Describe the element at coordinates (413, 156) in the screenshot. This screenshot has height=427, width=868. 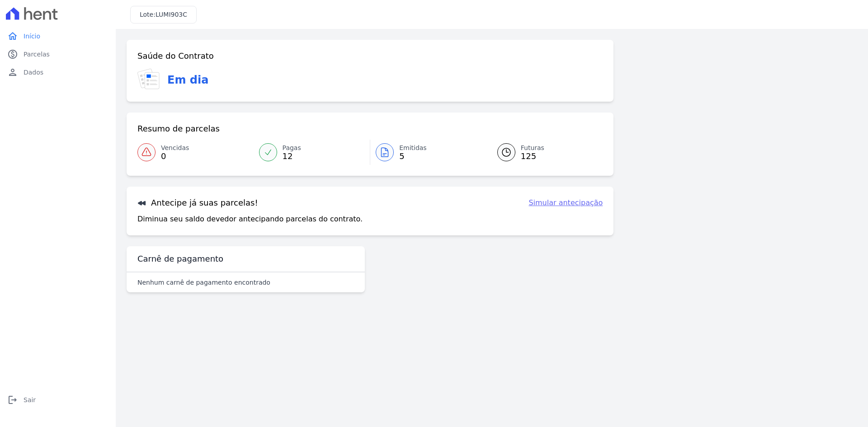
I see `span: 5` at that location.